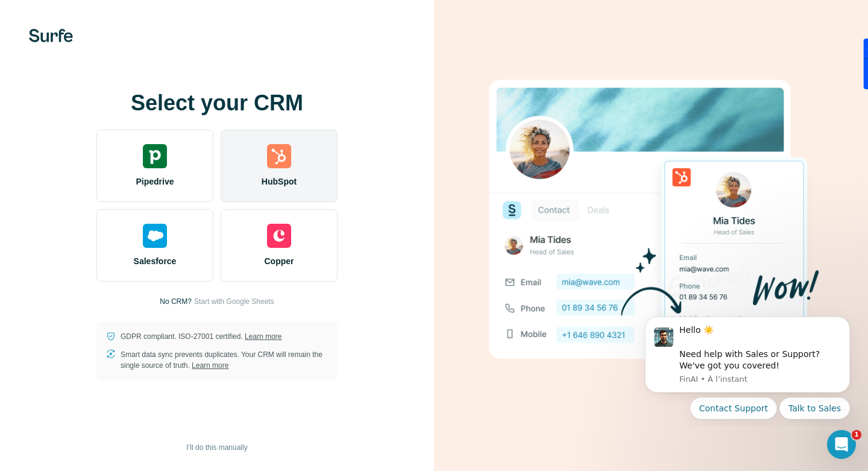 The image size is (868, 471). I want to click on img: hubspot's logo, so click(279, 156).